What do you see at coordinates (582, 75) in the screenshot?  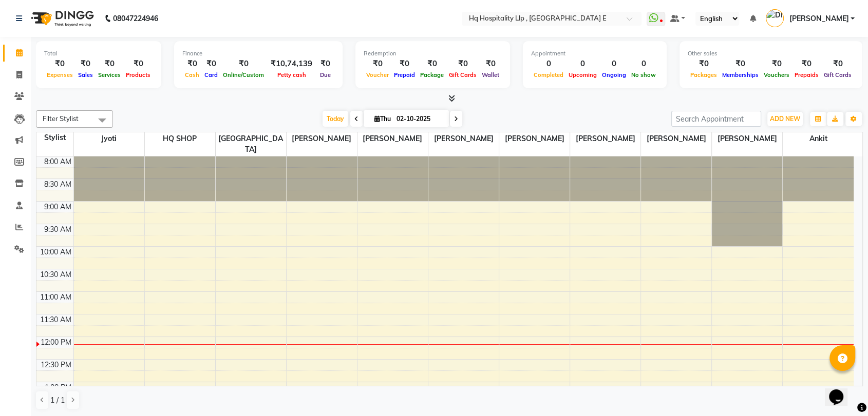 I see `span: Upcoming` at bounding box center [582, 75].